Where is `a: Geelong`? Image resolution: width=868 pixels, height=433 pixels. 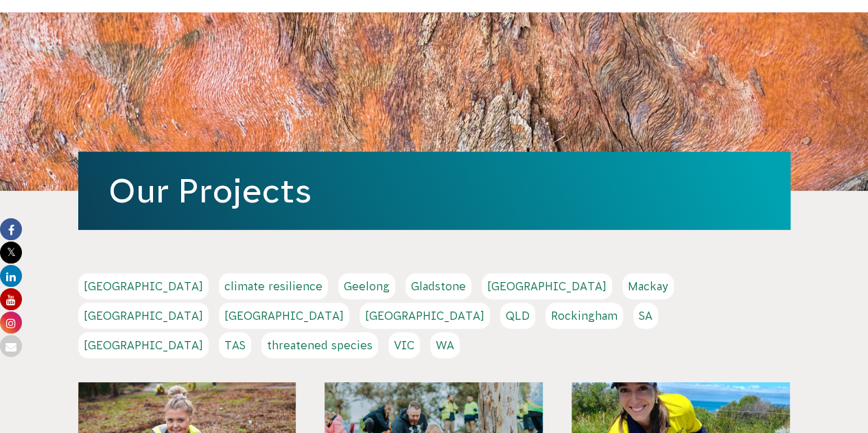
a: Geelong is located at coordinates (366, 287).